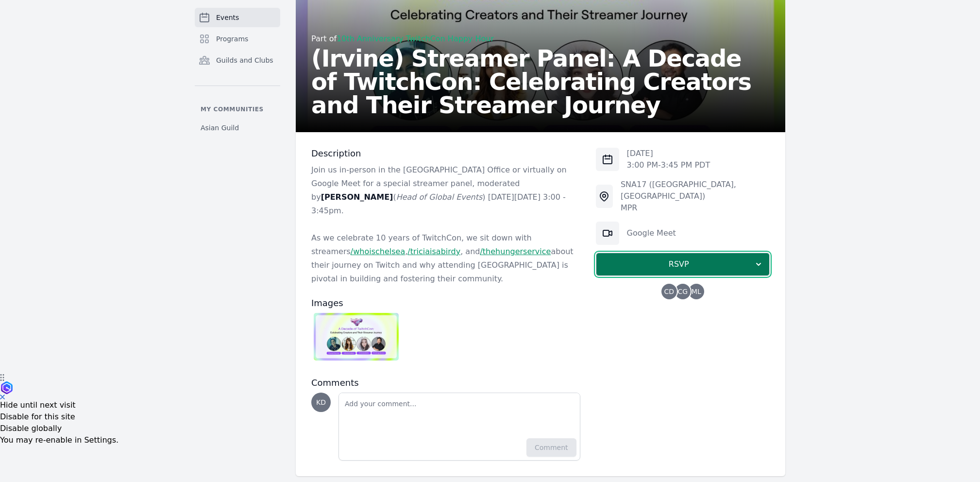 The width and height of the screenshot is (980, 482). Describe the element at coordinates (651, 233) in the screenshot. I see `a: Google Meet` at that location.